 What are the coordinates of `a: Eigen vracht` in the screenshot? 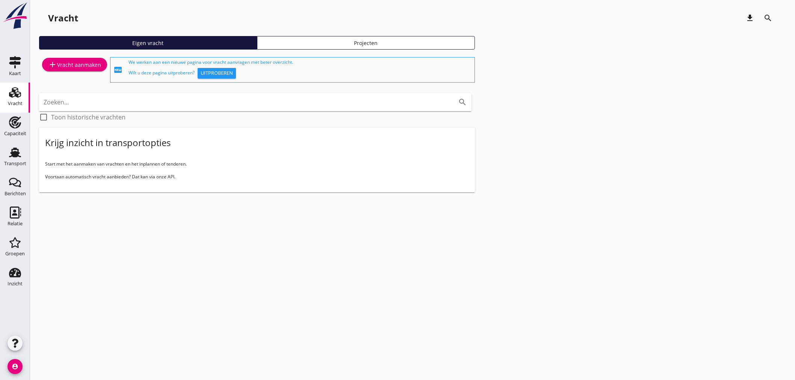 It's located at (148, 43).